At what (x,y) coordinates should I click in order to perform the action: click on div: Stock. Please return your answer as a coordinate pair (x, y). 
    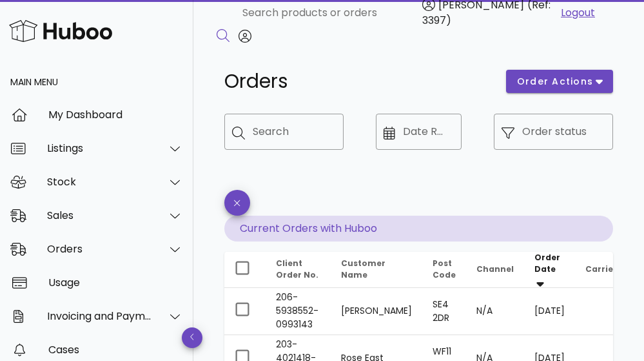
    Looking at the image, I should click on (99, 182).